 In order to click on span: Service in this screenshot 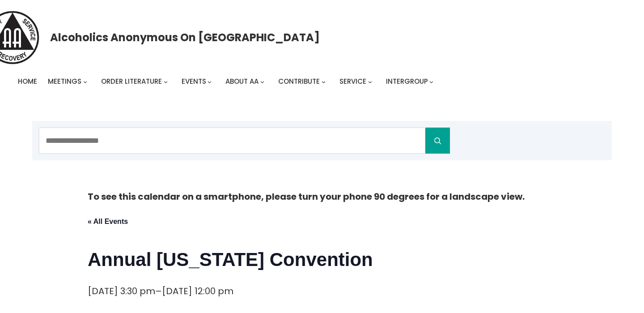, I will do `click(352, 81)`.